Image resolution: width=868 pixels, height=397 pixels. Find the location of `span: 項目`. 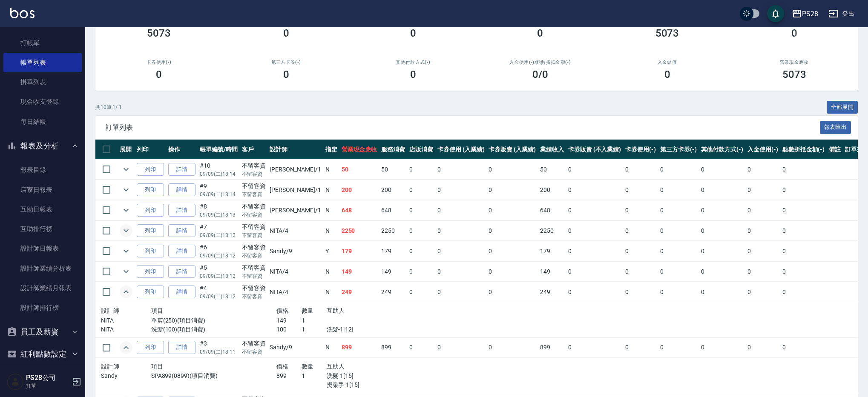

span: 項目 is located at coordinates (157, 366).